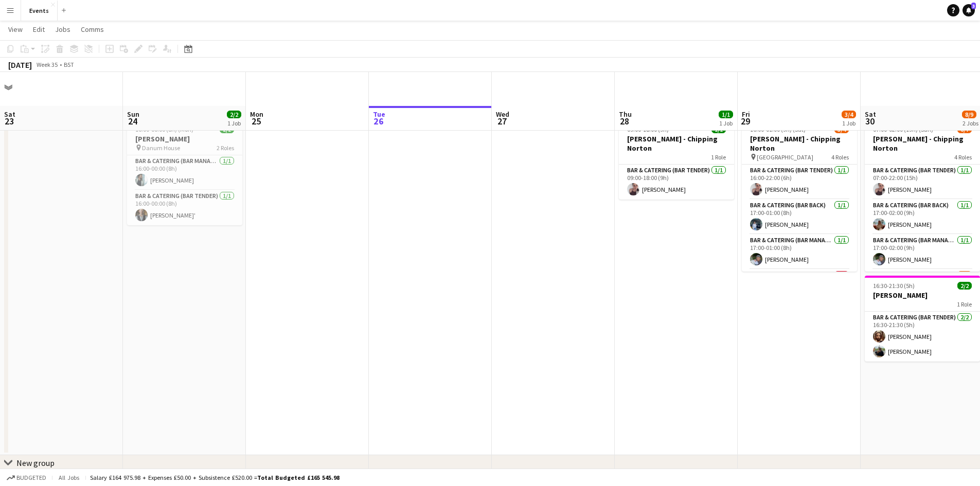 This screenshot has height=486, width=980. I want to click on span: View, so click(15, 30).